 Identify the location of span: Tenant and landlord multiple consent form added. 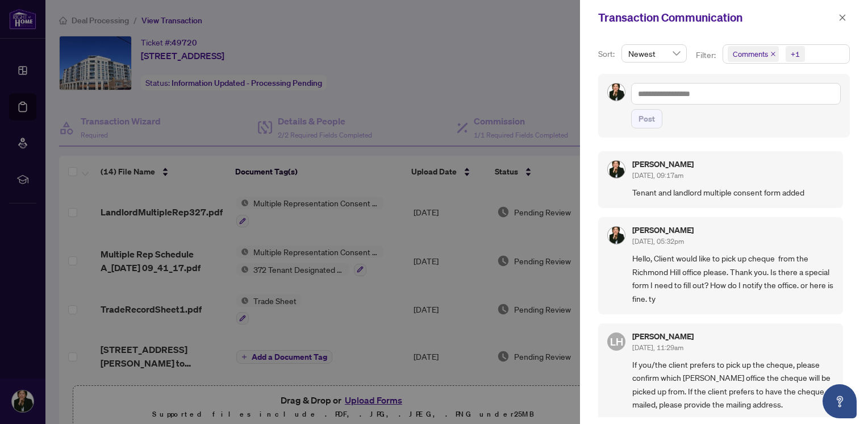
(733, 192).